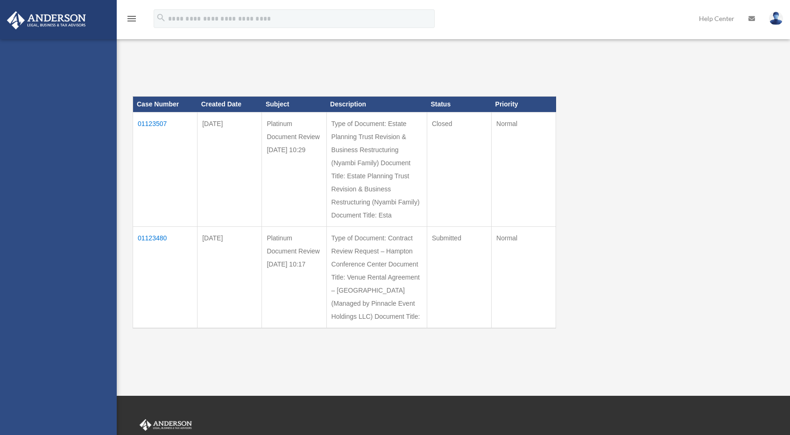 The height and width of the screenshot is (435, 790). What do you see at coordinates (459, 277) in the screenshot?
I see `td: Submitted` at bounding box center [459, 277].